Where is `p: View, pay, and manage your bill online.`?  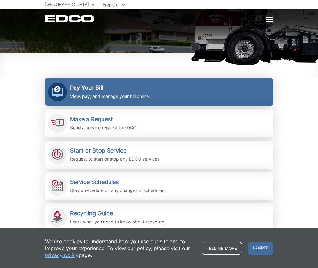 p: View, pay, and manage your bill online. is located at coordinates (110, 96).